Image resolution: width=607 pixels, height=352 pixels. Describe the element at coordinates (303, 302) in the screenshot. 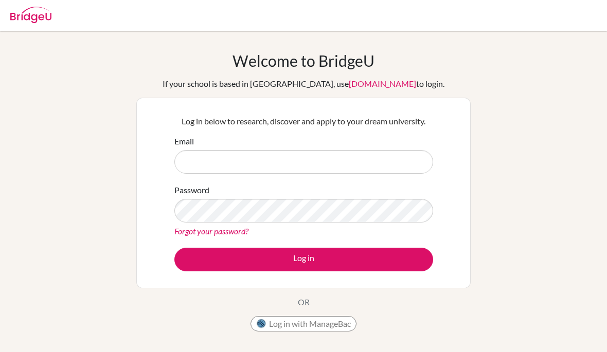

I see `p: OR` at that location.